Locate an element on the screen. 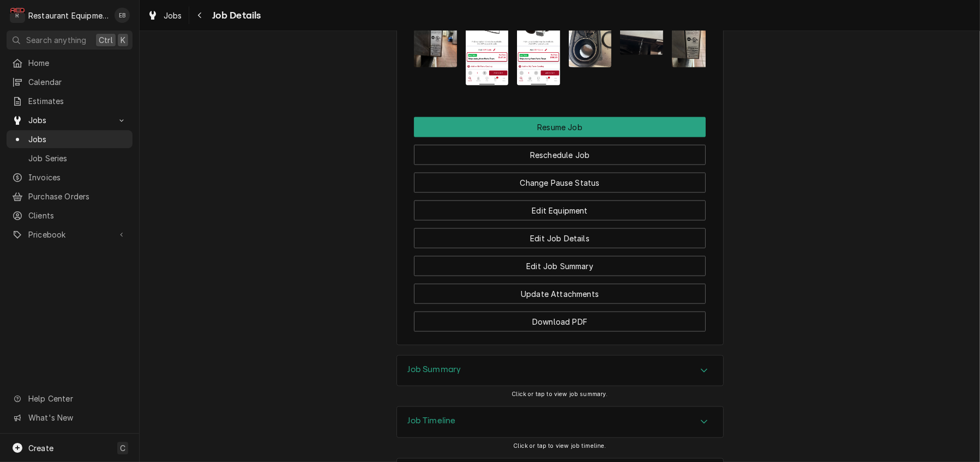  div: Button Group is located at coordinates (560, 224).